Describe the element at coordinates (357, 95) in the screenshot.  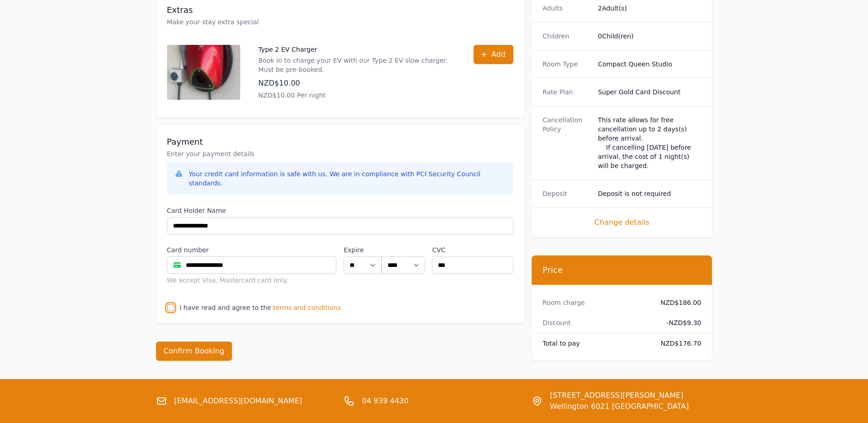
I see `p: NZD$10.00 Per night` at that location.